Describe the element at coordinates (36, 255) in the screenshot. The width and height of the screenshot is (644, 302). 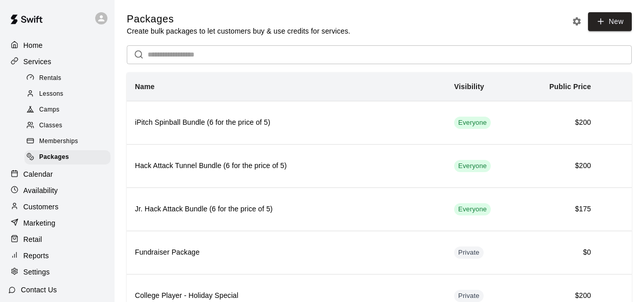
I see `p: Reports` at that location.